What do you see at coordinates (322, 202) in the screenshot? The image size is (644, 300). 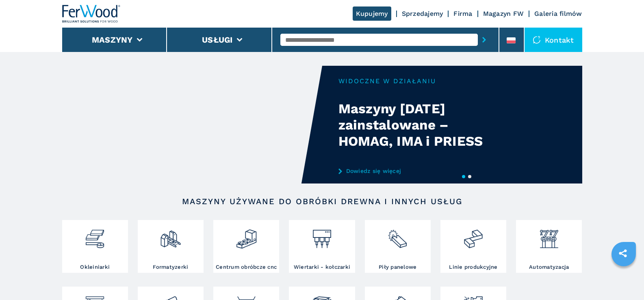 I see `h2: Maszyny używane do obróbki drewna i innych usług` at bounding box center [322, 202].